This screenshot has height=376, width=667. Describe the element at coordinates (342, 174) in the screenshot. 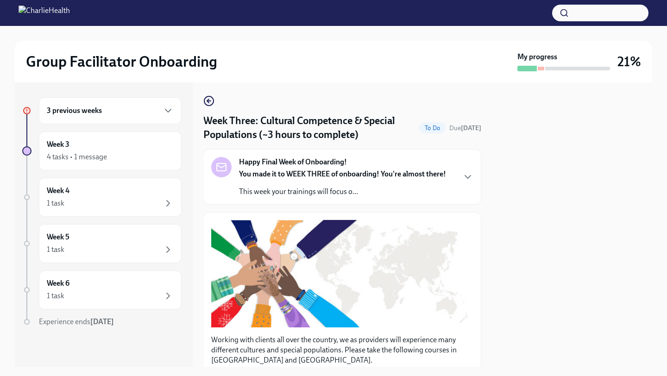

I see `strong: You made it to WEEK THREE of onboarding! You're almost there!` at that location.